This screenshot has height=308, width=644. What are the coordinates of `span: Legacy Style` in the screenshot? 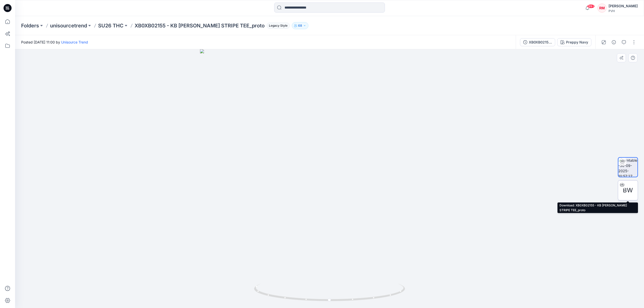 It's located at (278, 26).